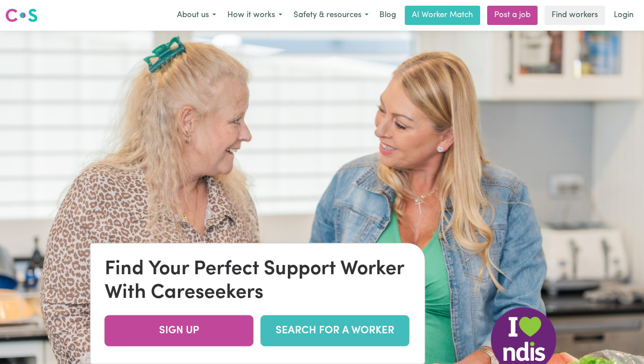  I want to click on a: SEARCH FOR A WORKER, so click(335, 331).